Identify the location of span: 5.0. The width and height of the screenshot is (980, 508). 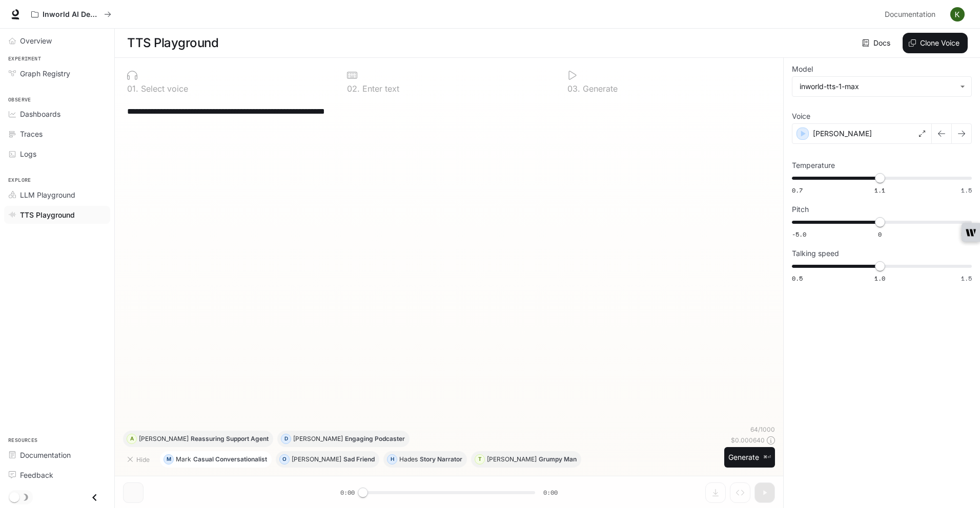
(966, 234).